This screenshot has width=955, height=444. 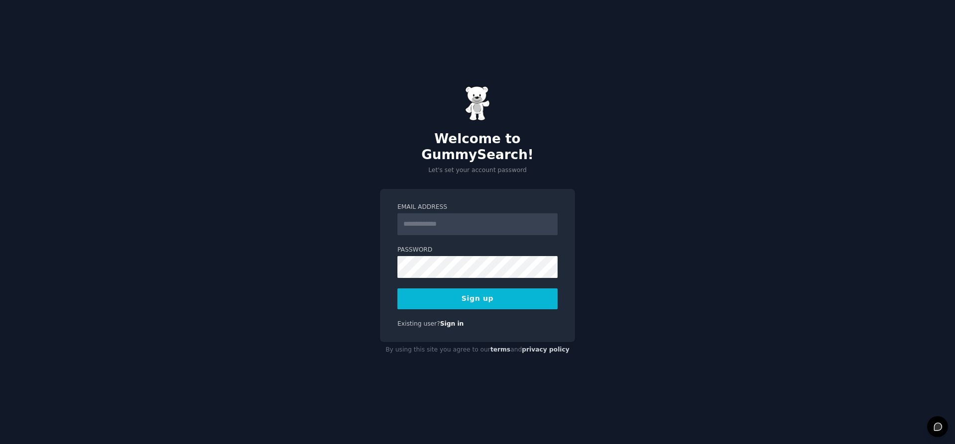 What do you see at coordinates (419, 324) in the screenshot?
I see `span: Existing user?` at bounding box center [419, 324].